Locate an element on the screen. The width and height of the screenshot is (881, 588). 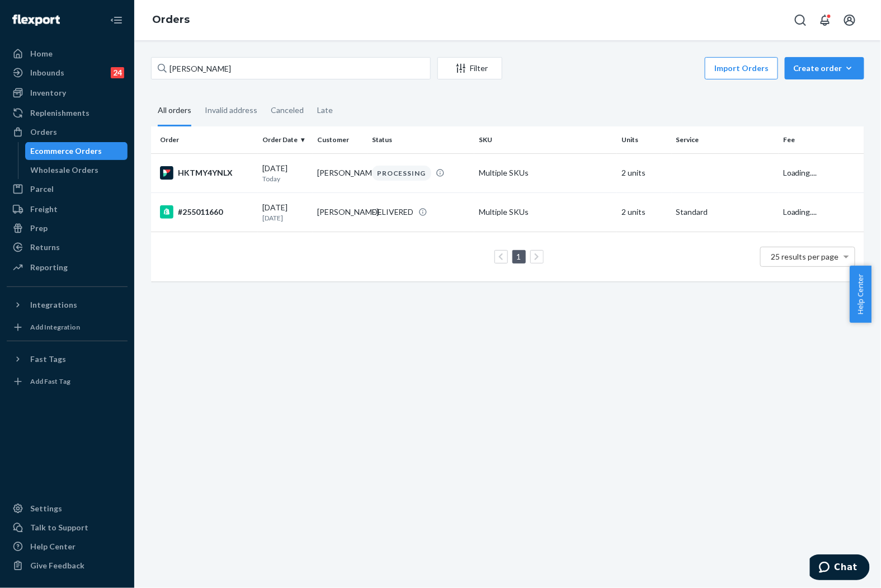
div: Inventory is located at coordinates (49, 93).